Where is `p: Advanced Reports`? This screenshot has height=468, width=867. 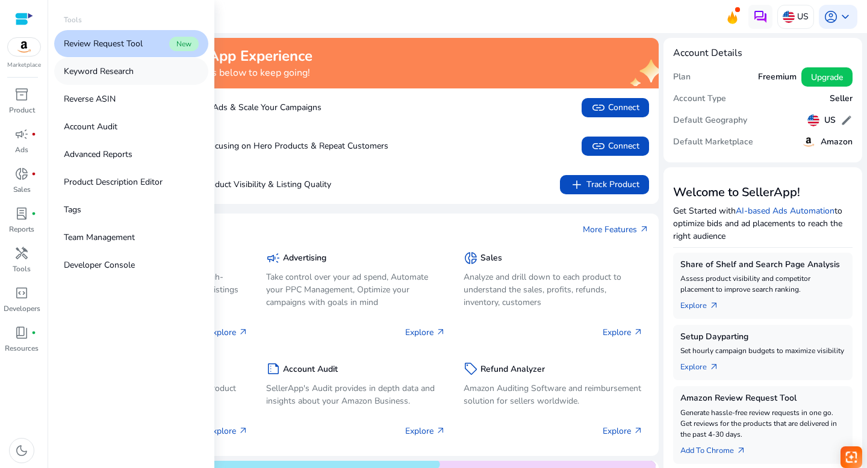
p: Advanced Reports is located at coordinates (98, 154).